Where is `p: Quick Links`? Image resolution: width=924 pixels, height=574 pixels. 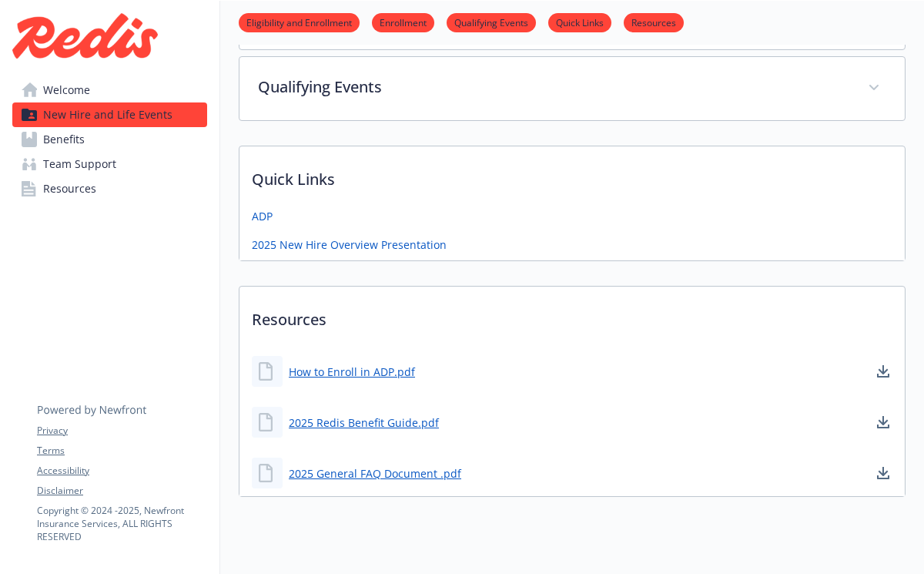 p: Quick Links is located at coordinates (572, 174).